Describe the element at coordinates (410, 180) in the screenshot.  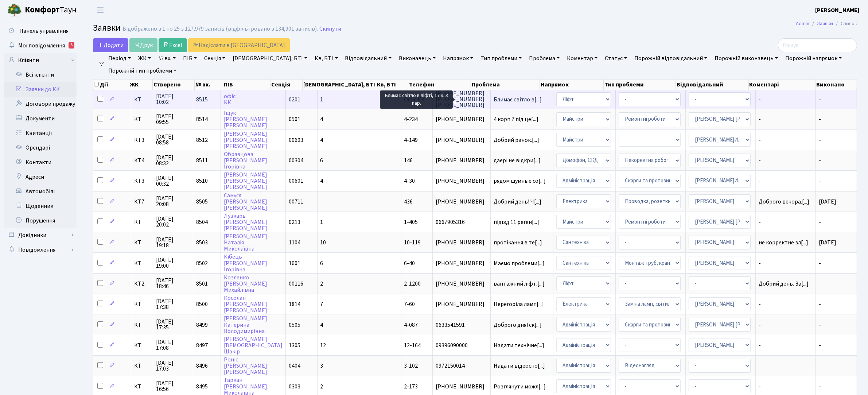
I see `span: 4-30` at that location.